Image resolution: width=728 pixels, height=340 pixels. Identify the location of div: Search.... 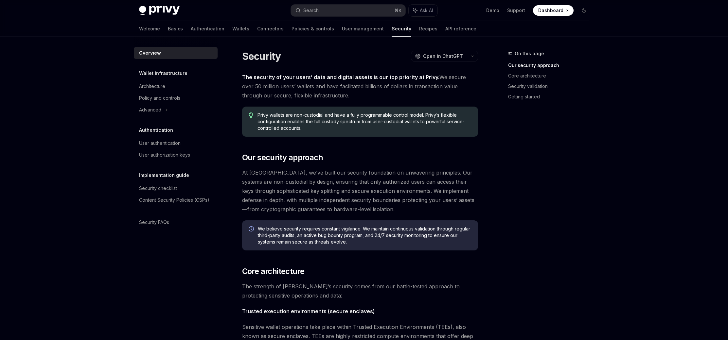
(312, 10).